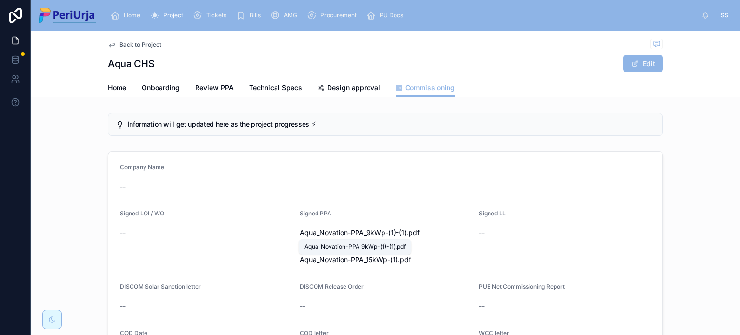  What do you see at coordinates (255, 15) in the screenshot?
I see `span: Bills` at bounding box center [255, 15].